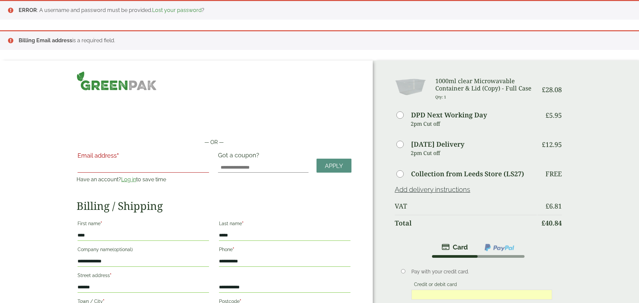  What do you see at coordinates (143, 277) in the screenshot?
I see `label: Street address` at bounding box center [143, 277].